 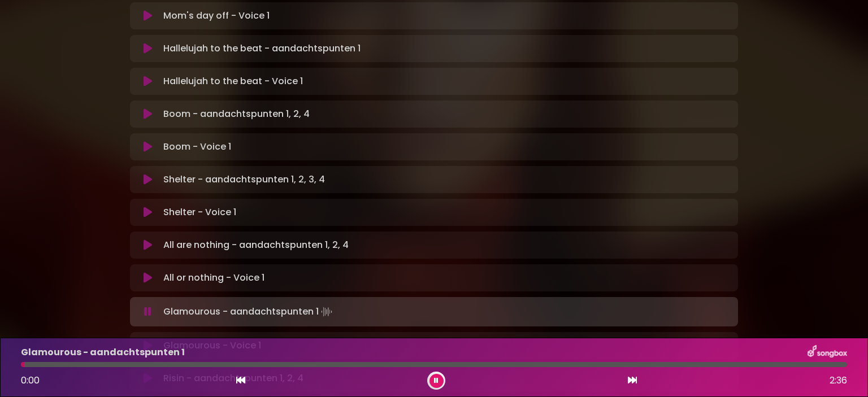 What do you see at coordinates (262, 48) in the screenshot?
I see `p: Hallelujah to the beat - aandachtspunten 1` at bounding box center [262, 48].